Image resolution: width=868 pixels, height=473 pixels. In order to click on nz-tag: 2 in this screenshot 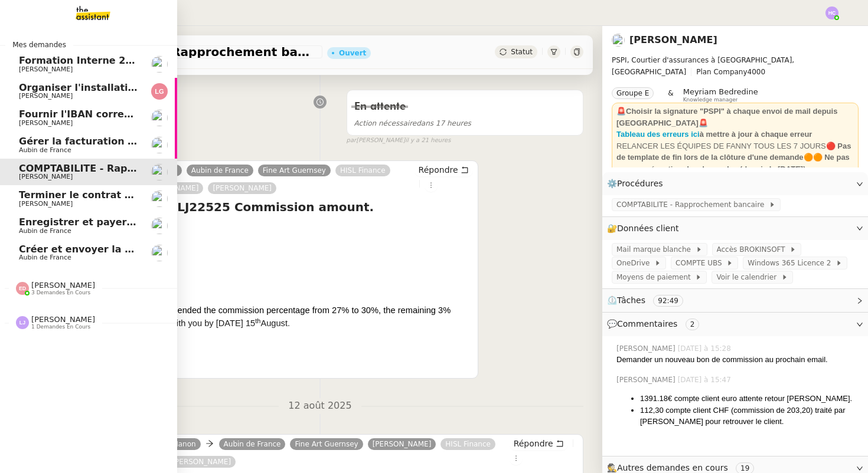, I will do `click(692, 325)`.